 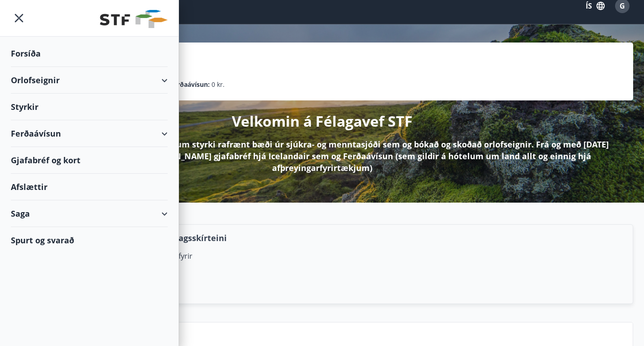 I want to click on button: menu, so click(x=19, y=18).